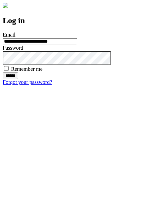 The width and height of the screenshot is (151, 200). Describe the element at coordinates (5, 5) in the screenshot. I see `img: logo-4e3dc11c47720685a147b03b5a06dd966a58ff35d612b21f08c02c0306f2b779.png` at that location.